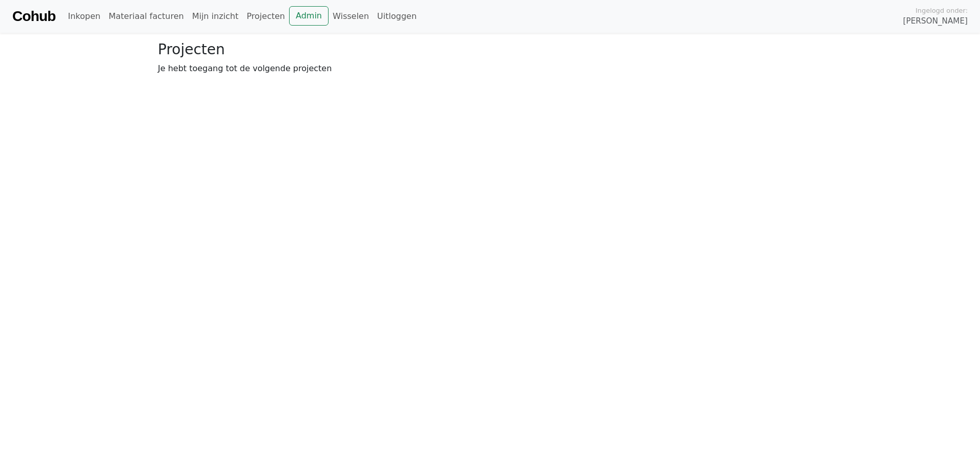 This screenshot has width=980, height=473. I want to click on a: Wisselen, so click(350, 16).